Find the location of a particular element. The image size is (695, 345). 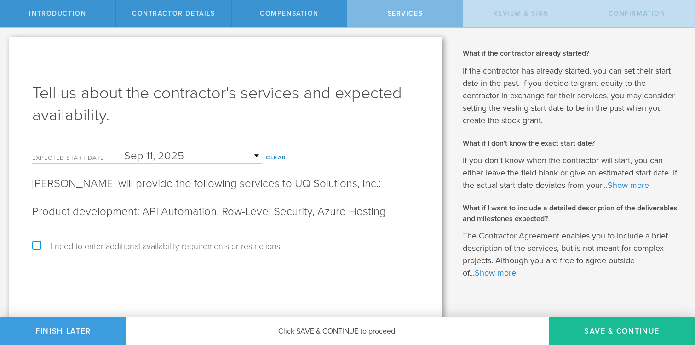

span: Services is located at coordinates (405, 13).